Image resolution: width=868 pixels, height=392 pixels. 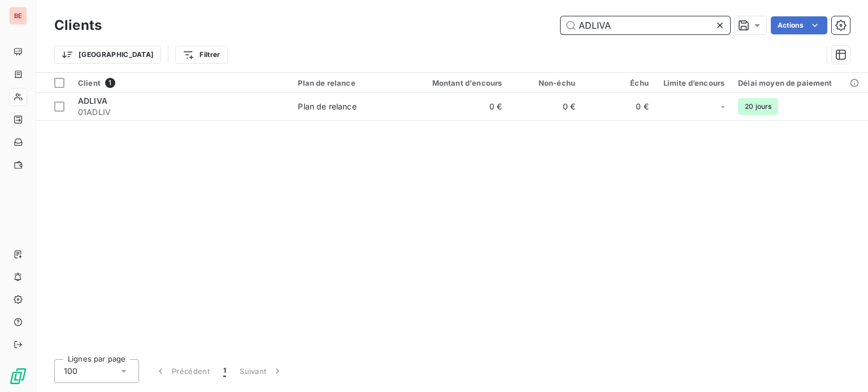 What do you see at coordinates (645, 25) in the screenshot?
I see `input: Rechercher` at bounding box center [645, 25].